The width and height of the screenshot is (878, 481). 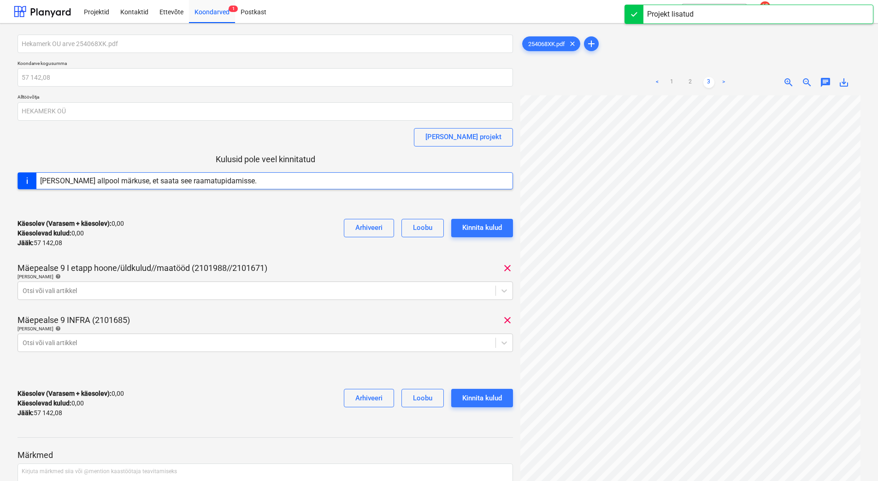 I want to click on span: add, so click(x=591, y=44).